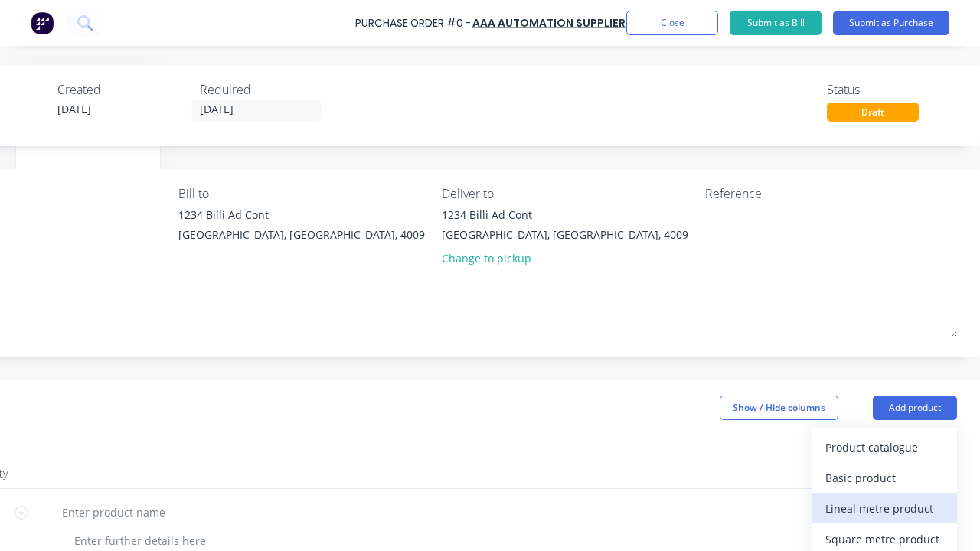 Image resolution: width=980 pixels, height=551 pixels. What do you see at coordinates (884, 447) in the screenshot?
I see `button: Product catalogue` at bounding box center [884, 447].